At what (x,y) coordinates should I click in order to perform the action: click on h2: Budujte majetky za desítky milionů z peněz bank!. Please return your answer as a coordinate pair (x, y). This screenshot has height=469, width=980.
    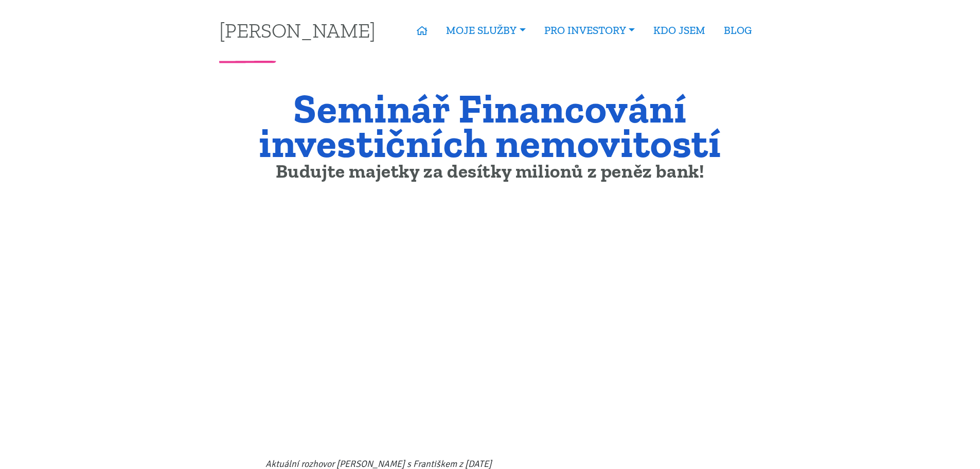
    Looking at the image, I should click on (490, 171).